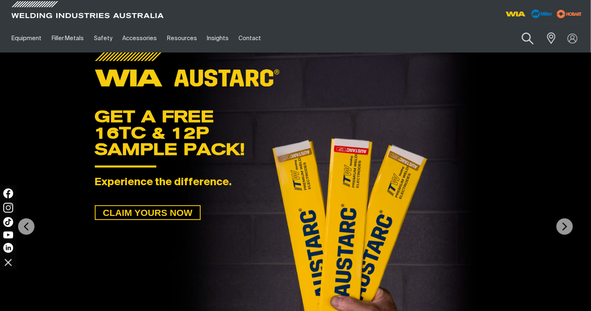 This screenshot has width=591, height=311. I want to click on img: Facebook, so click(8, 194).